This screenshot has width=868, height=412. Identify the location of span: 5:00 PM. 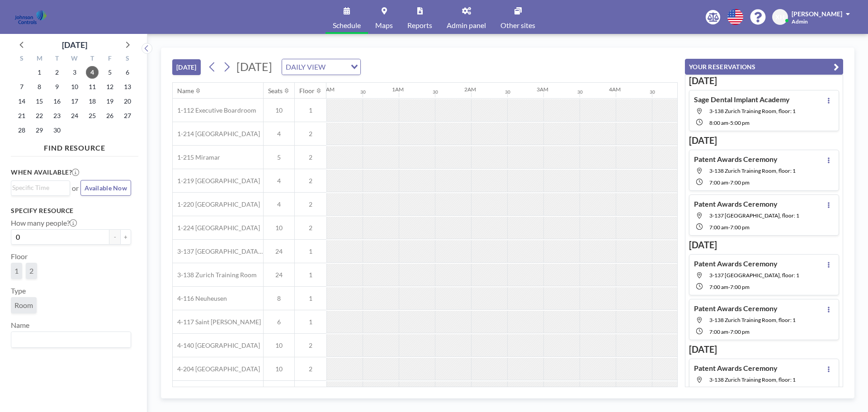
(740, 123).